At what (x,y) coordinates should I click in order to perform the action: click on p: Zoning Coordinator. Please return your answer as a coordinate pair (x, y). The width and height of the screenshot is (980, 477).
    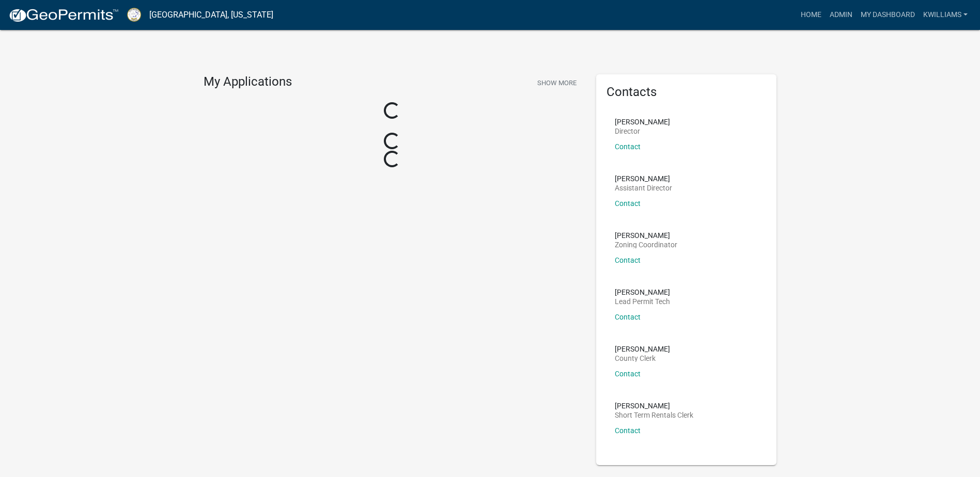
    Looking at the image, I should click on (646, 245).